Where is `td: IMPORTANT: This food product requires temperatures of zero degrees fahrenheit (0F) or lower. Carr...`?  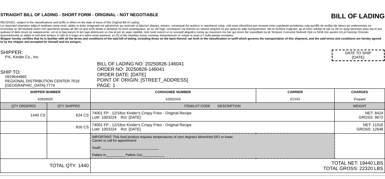 td: IMPORTANT: This food product requires temperatures of zero degrees fahrenheit (0F) or lower. Carr... is located at coordinates (212, 146).